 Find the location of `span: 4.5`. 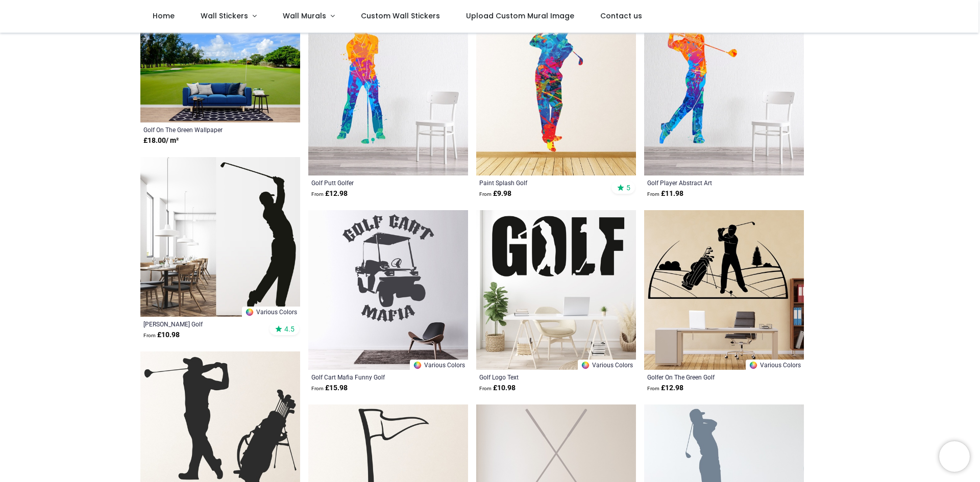

span: 4.5 is located at coordinates (289, 329).